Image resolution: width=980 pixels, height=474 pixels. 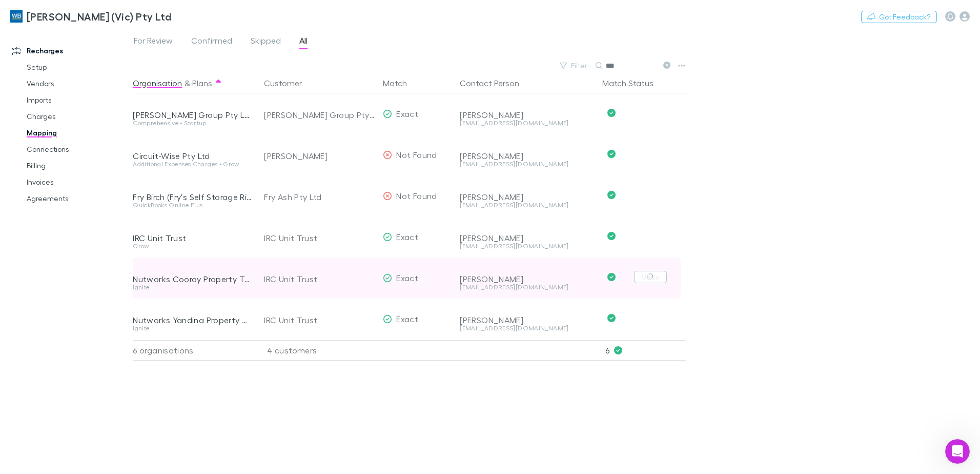 I want to click on button: Search for help, so click(x=103, y=186).